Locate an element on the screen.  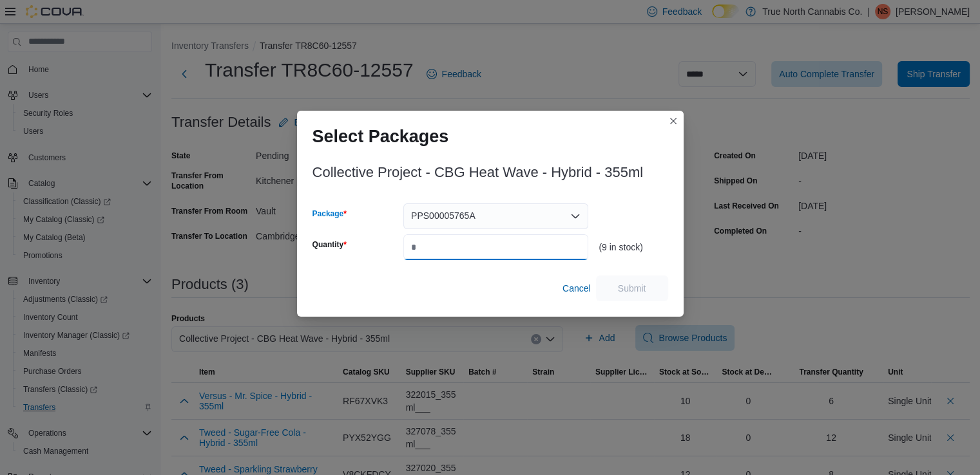
label: Package is located at coordinates (329, 214).